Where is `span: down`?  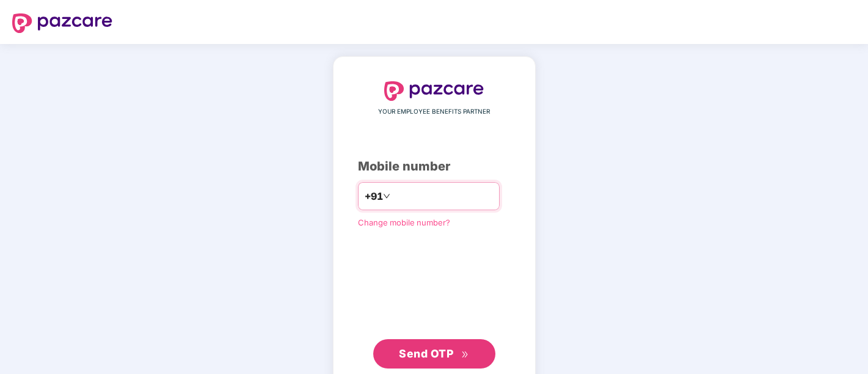 span: down is located at coordinates (386, 196).